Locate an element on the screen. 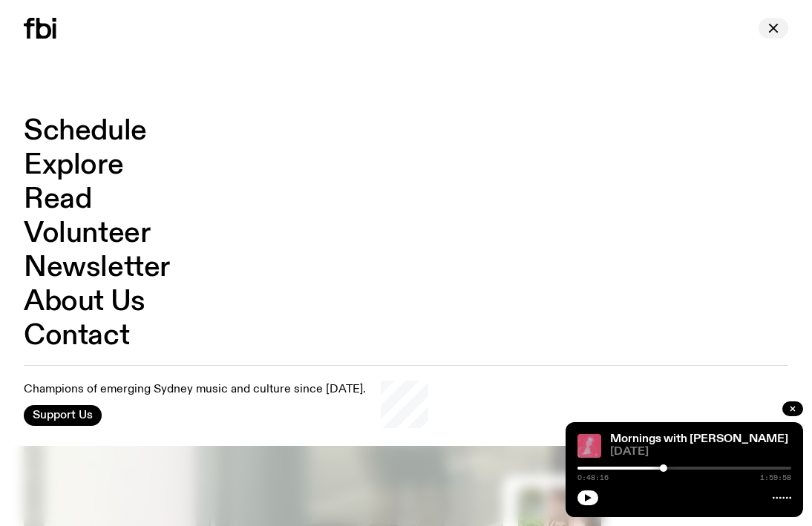 The height and width of the screenshot is (526, 812). span: Support Us is located at coordinates (63, 415).